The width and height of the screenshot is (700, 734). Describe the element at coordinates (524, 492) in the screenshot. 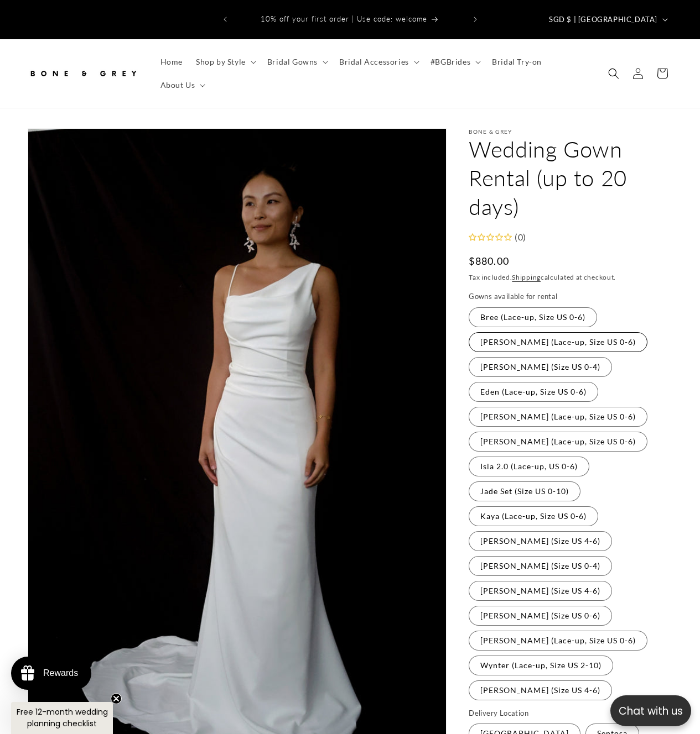

I see `label: Jade Set (Size US 0-10)` at that location.